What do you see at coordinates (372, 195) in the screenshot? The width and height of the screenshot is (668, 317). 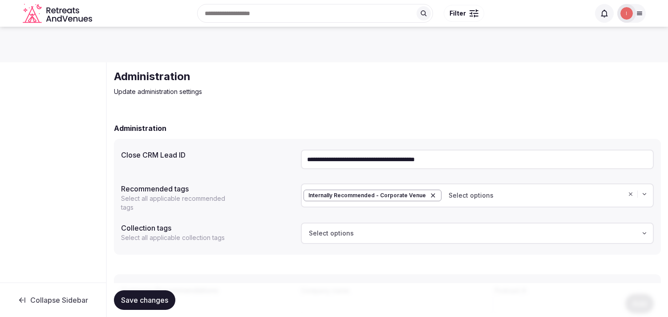 I see `div: Internally Recommended - Corporate Venue` at bounding box center [372, 195].